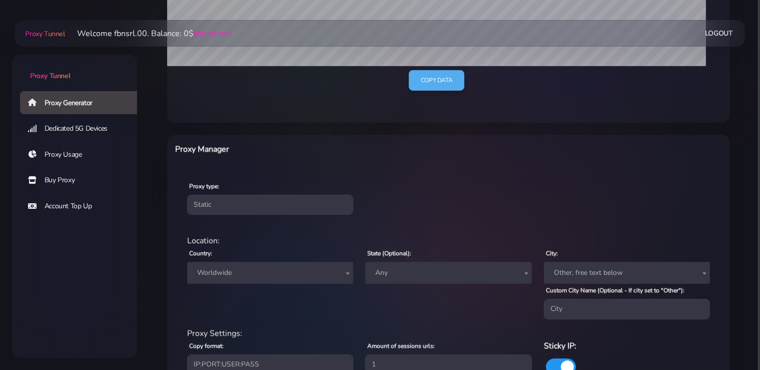 This screenshot has width=760, height=370. What do you see at coordinates (332, 149) in the screenshot?
I see `h6: Proxy Manager` at bounding box center [332, 149].